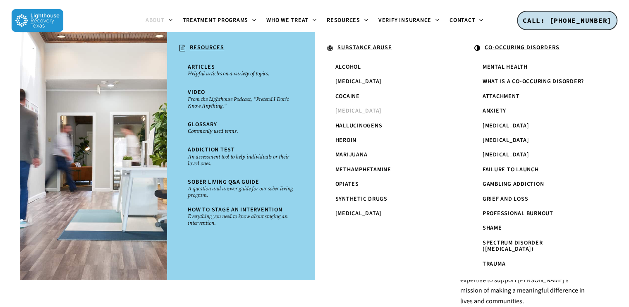 Image resolution: width=629 pixels, height=307 pixels. Describe the element at coordinates (535, 169) in the screenshot. I see `a: Failure to Launch` at that location.